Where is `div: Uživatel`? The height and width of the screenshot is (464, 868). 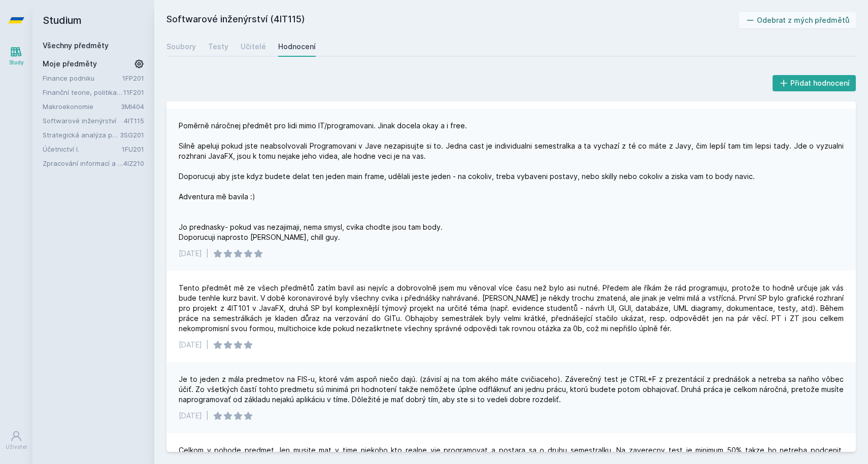
div: Uživatel is located at coordinates (16, 447).